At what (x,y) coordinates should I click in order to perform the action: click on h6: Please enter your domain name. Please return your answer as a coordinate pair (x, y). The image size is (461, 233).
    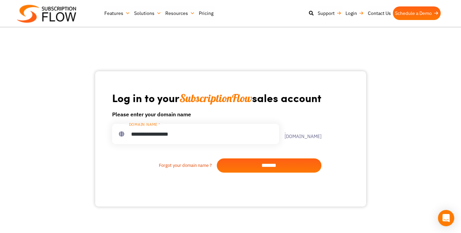
    Looking at the image, I should click on (217, 114).